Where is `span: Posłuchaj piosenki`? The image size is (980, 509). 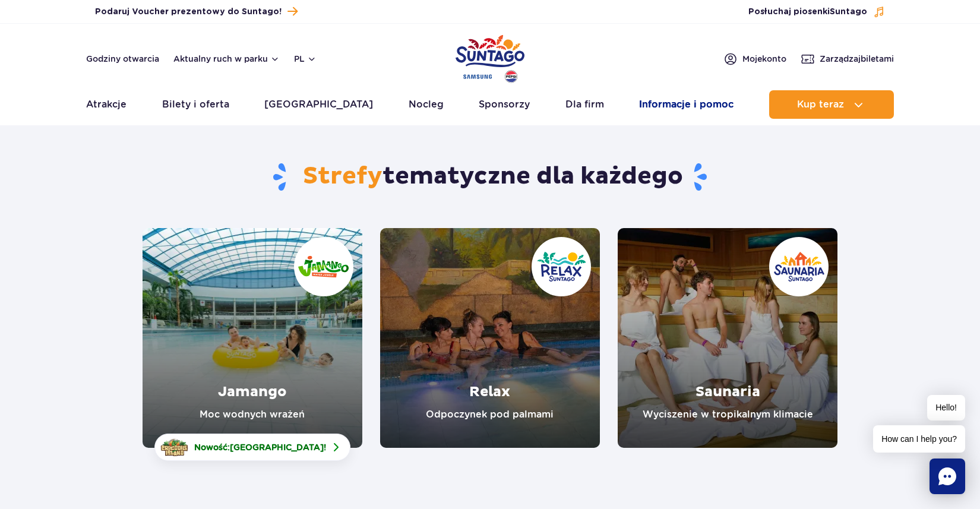
span: Posłuchaj piosenki is located at coordinates (808, 12).